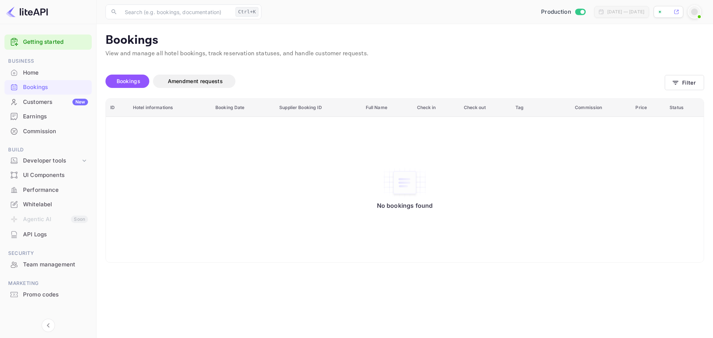 Image resolution: width=713 pixels, height=338 pixels. What do you see at coordinates (55, 102) in the screenshot?
I see `div: Customers` at bounding box center [55, 102].